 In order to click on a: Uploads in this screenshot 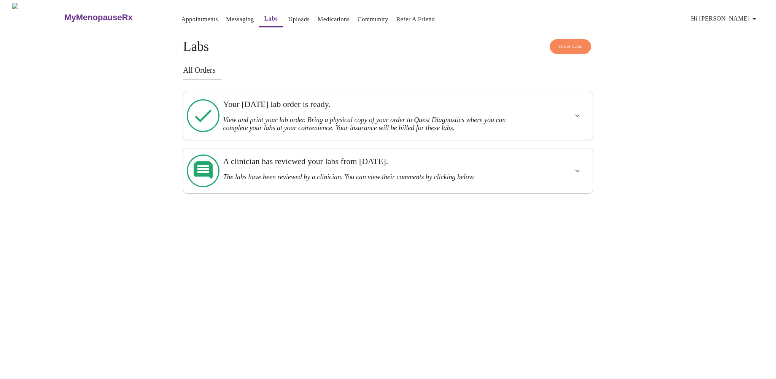, I will do `click(299, 19)`.